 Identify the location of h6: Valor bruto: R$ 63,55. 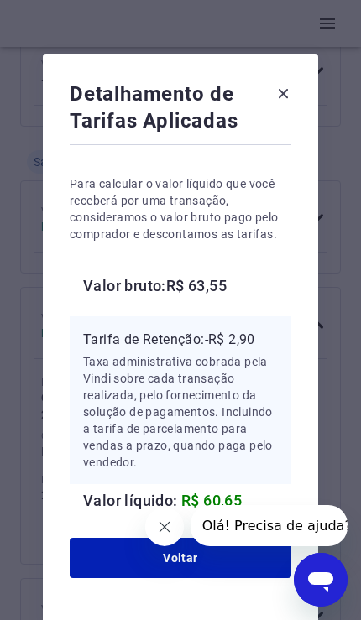
(187, 286).